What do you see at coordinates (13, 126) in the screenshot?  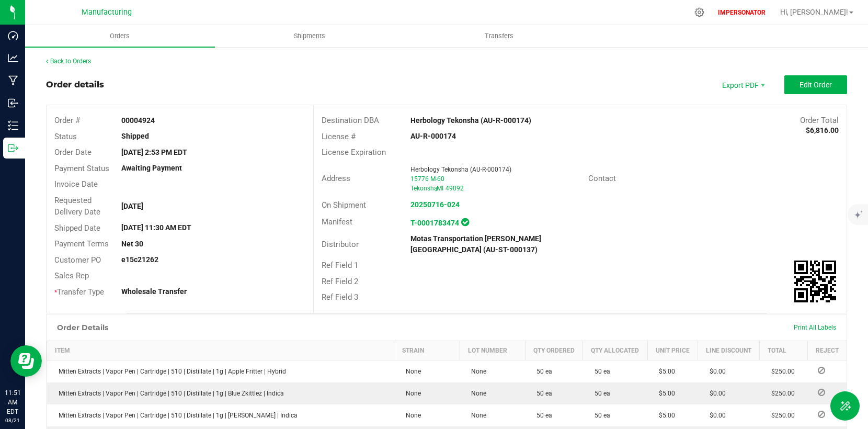 I see `inline-svg: Inventory` at bounding box center [13, 126].